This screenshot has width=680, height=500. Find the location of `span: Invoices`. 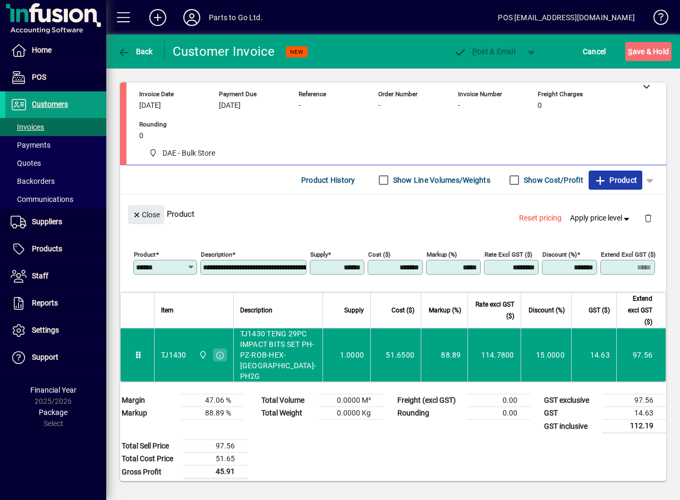

span: Invoices is located at coordinates (27, 127).